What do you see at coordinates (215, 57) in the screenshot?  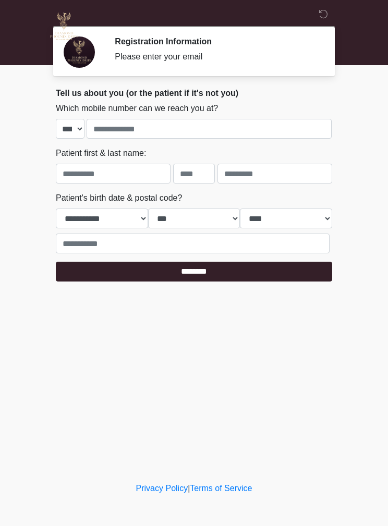 I see `div: Please enter your email` at bounding box center [215, 57].